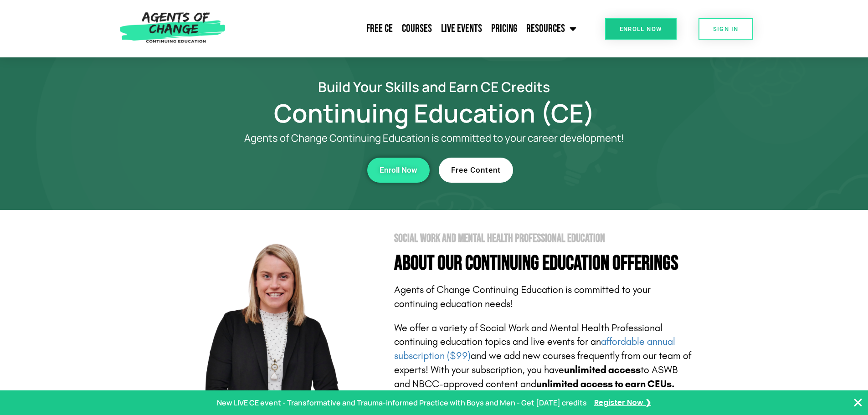 The image size is (868, 415). I want to click on p: Agents of Change Continuing Education is committed to your career development!, so click(434, 138).